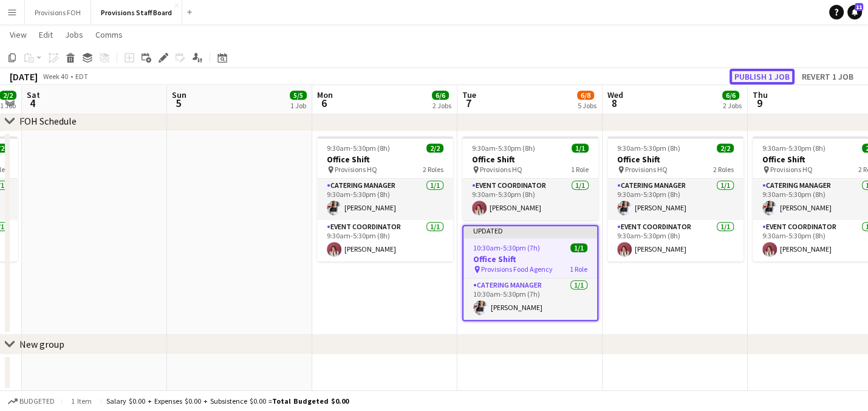  I want to click on button: Revert 1 job, so click(827, 77).